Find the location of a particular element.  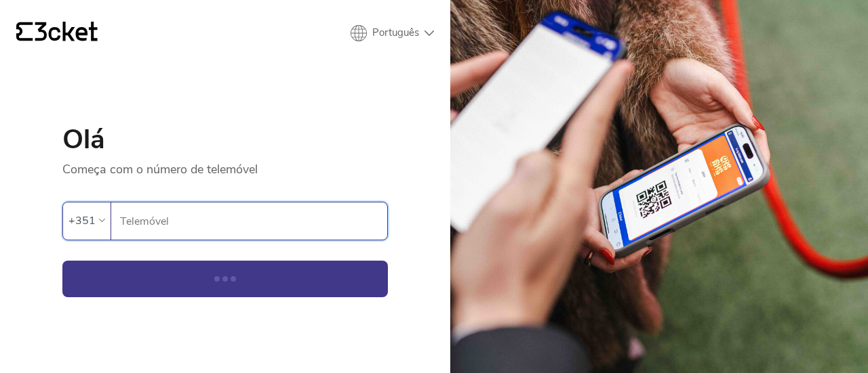

div: +351 is located at coordinates (82, 221).